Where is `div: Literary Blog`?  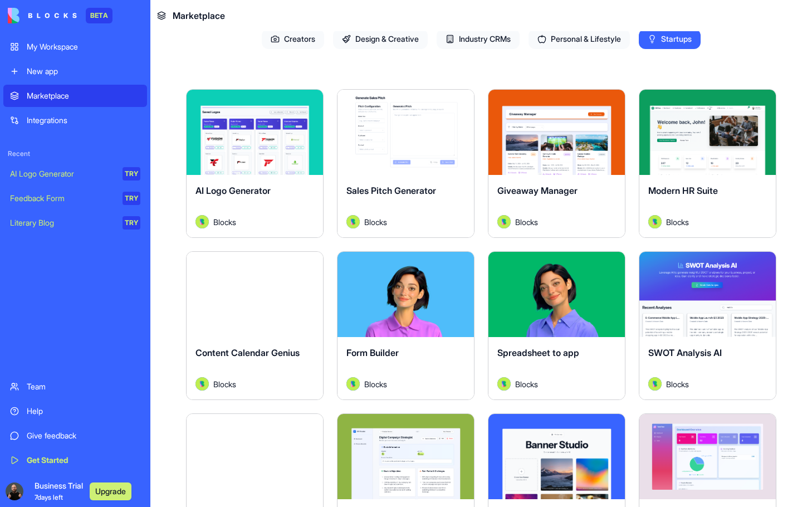 div: Literary Blog is located at coordinates (62, 223).